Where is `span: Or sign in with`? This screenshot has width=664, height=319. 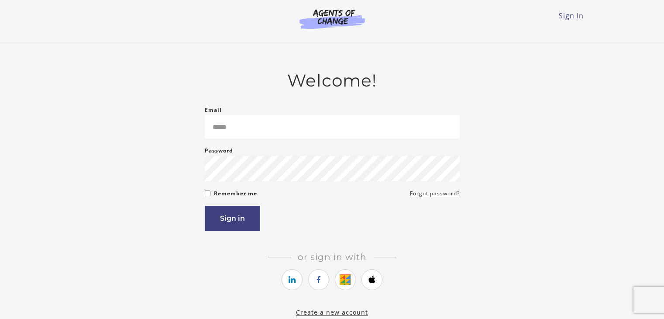
span: Or sign in with is located at coordinates (332, 257).